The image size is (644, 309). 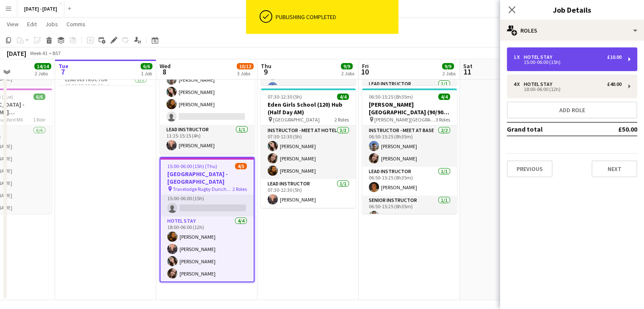 I want to click on span: 9, so click(x=265, y=72).